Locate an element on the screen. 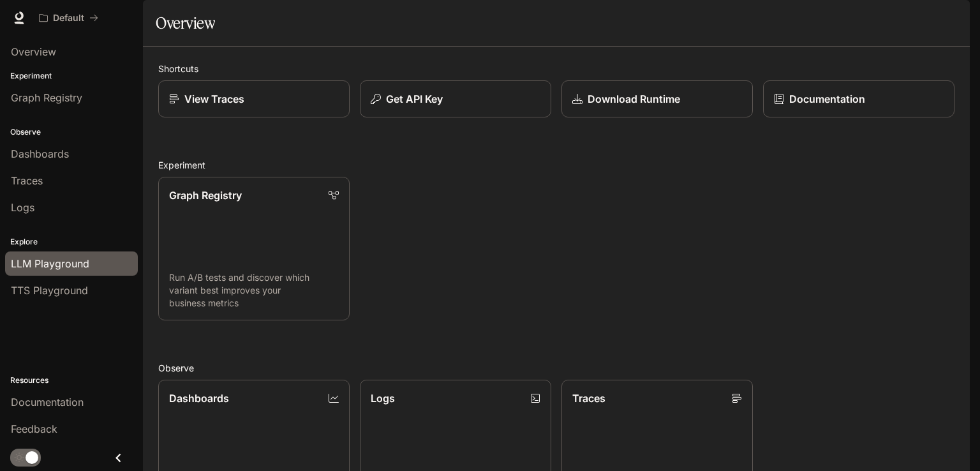  a: View Traces is located at coordinates (254, 99).